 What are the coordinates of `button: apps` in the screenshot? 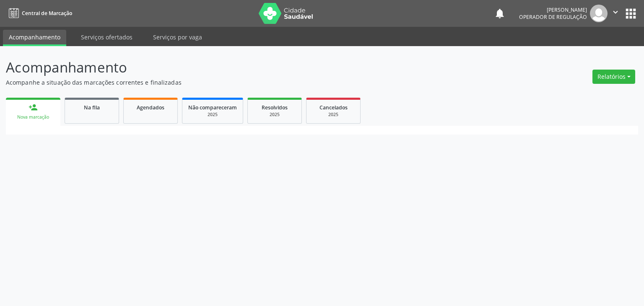 It's located at (631, 13).